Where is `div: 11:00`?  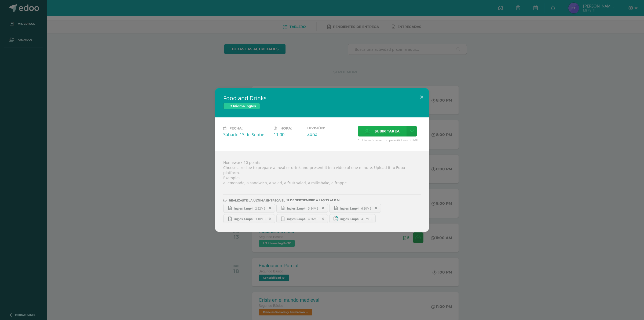
div: 11:00 is located at coordinates (288, 134).